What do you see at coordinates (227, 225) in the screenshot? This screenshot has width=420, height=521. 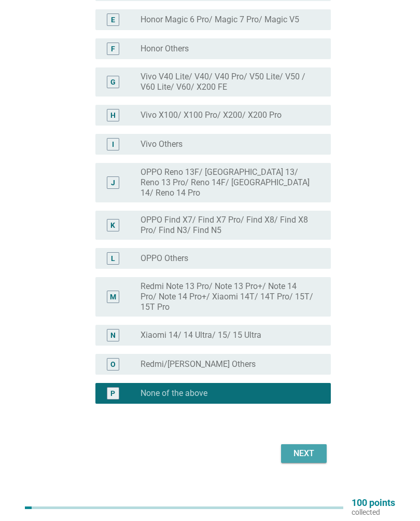 I see `label: OPPO Find X7/ Find X7 Pro/ Find X8/ Find X8 Pro/ Find N3/ Find N5` at bounding box center [227, 225].